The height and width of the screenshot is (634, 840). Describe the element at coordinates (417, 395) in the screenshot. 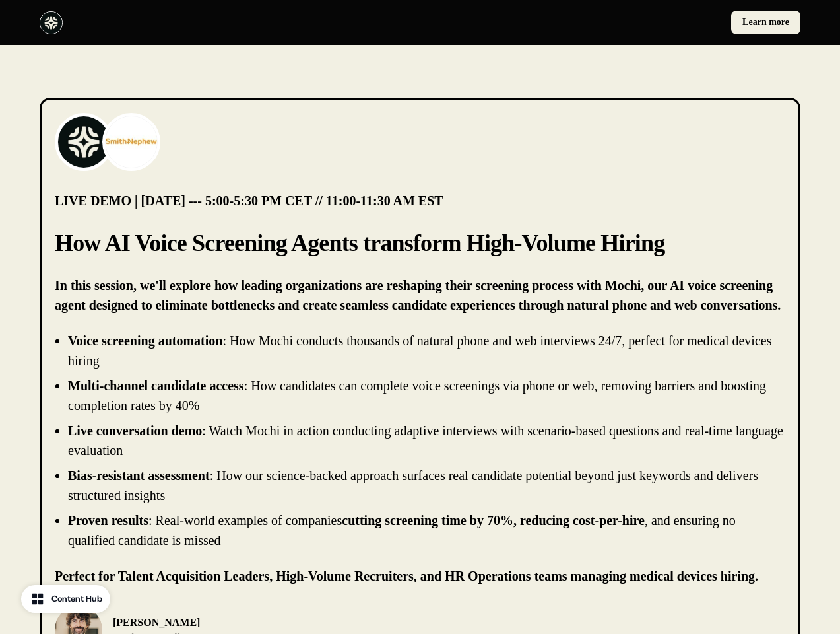

I see `p: : How candidates can complete voice screenings via phone or web, removing barriers and boosting c...` at that location.